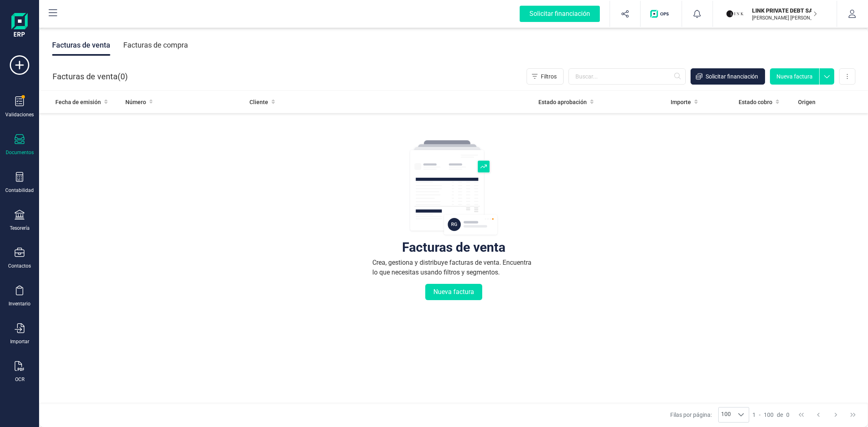  I want to click on button: Last Page, so click(853, 415).